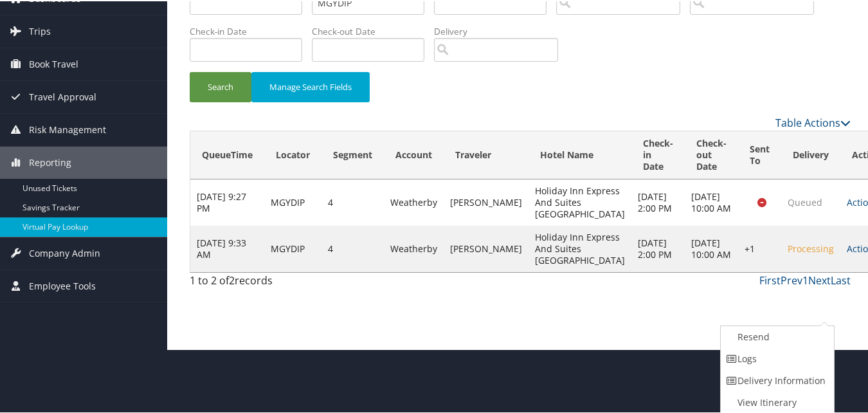 The height and width of the screenshot is (413, 868). Describe the element at coordinates (293, 154) in the screenshot. I see `th: Locator: activate to sort column ascending` at that location.